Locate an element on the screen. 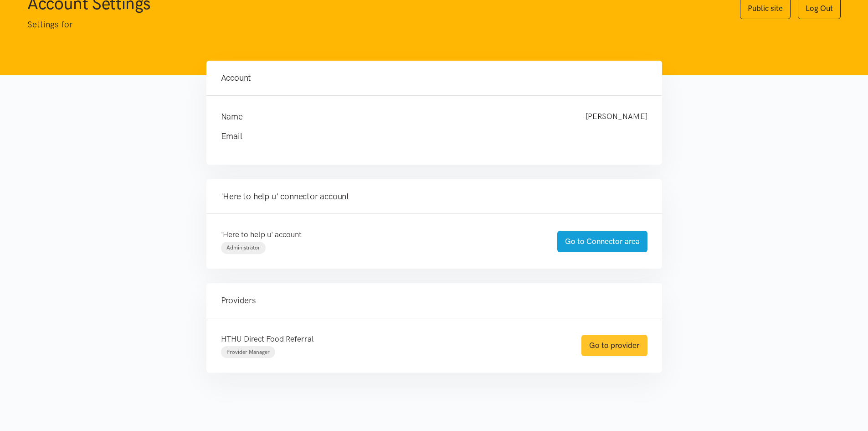 This screenshot has width=868, height=431. p: 'Here to help u' account is located at coordinates (380, 235).